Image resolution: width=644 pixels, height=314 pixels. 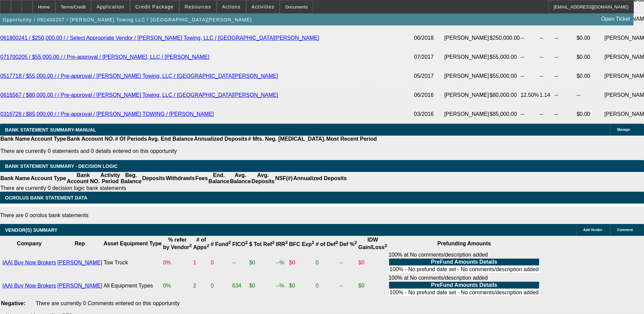 What do you see at coordinates (202, 178) in the screenshot?
I see `th: Fees` at bounding box center [202, 178].